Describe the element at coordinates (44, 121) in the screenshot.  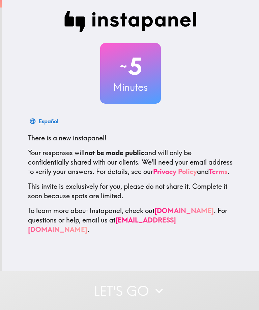
I see `button: Español` at that location.